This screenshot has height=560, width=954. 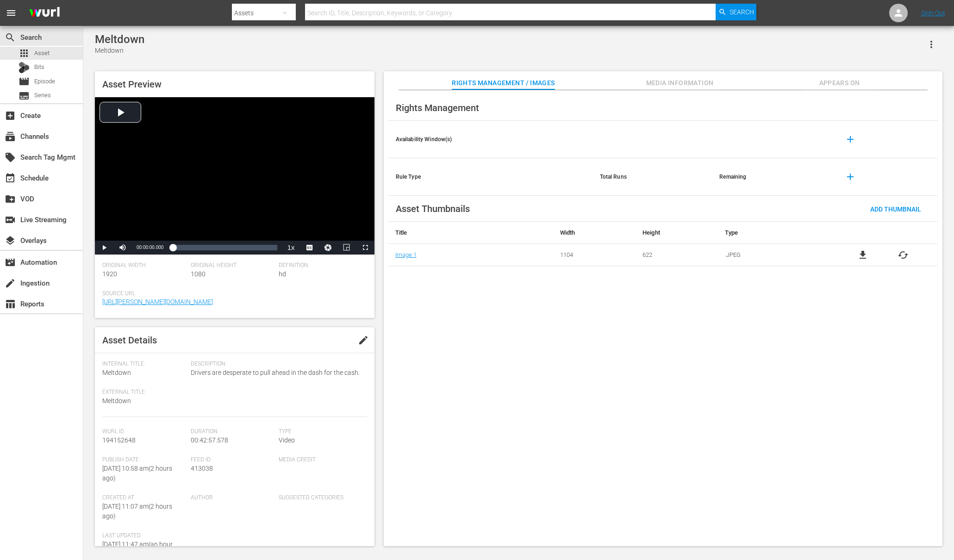 I want to click on span: Created At, so click(x=144, y=498).